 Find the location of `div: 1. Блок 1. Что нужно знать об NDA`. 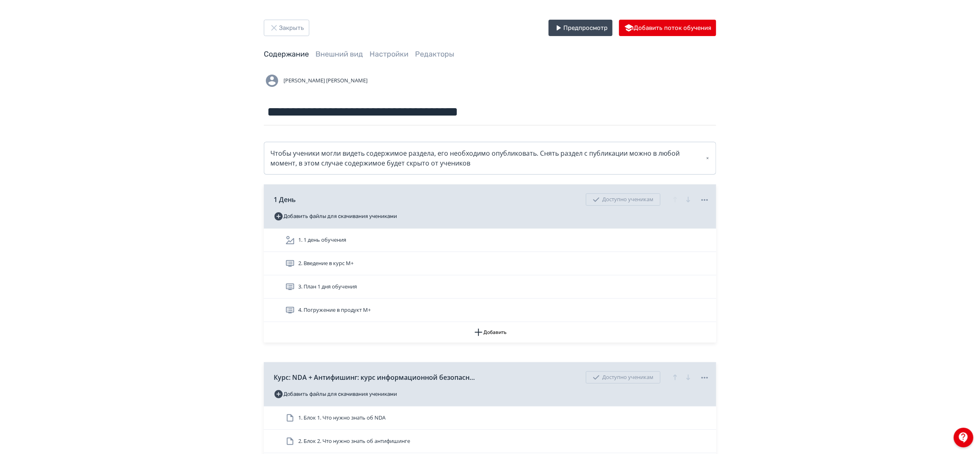

div: 1. Блок 1. Что нужно знать об NDA is located at coordinates (490, 417).